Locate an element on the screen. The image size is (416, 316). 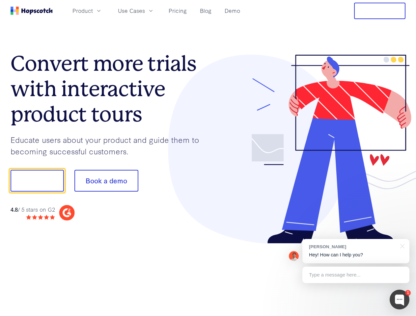
a: Book a demo is located at coordinates (106, 181).